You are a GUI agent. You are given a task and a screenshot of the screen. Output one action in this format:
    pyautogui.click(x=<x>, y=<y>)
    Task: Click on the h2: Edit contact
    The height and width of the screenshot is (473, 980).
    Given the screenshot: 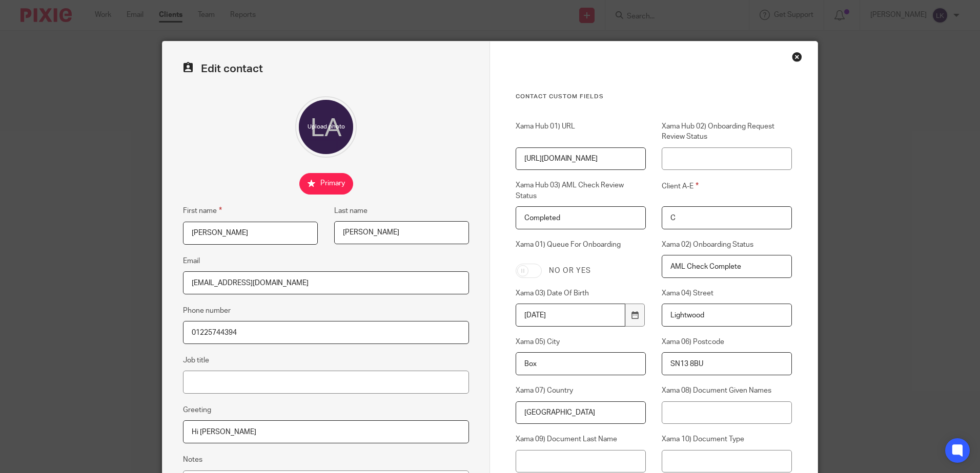 What is the action you would take?
    pyautogui.click(x=326, y=69)
    